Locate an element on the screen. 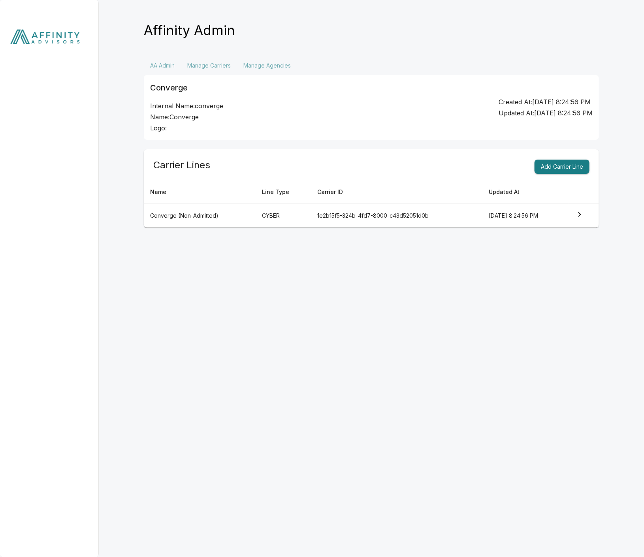 The height and width of the screenshot is (557, 644). a: Manage Carriers is located at coordinates (209, 66).